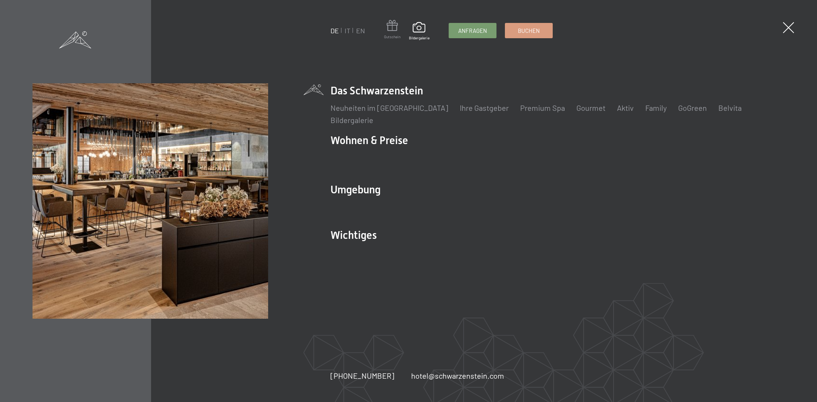 This screenshot has height=402, width=817. Describe the element at coordinates (457, 376) in the screenshot. I see `a: hotel@schwarzenstein.com` at that location.